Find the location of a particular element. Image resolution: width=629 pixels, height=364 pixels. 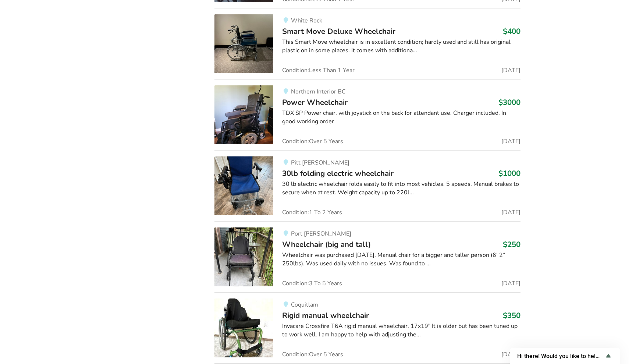

span: Condition: 1 To 2 Years is located at coordinates (312, 212).